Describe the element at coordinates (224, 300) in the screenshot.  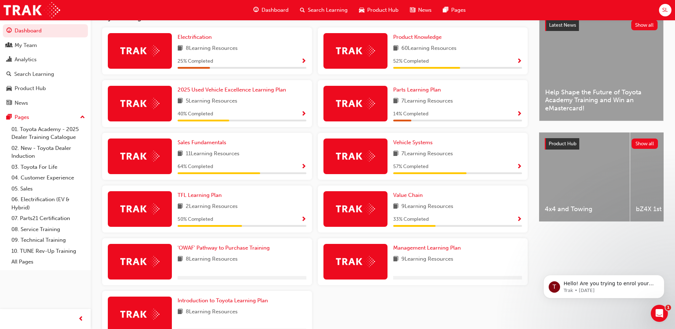
I see `a: Introduction to Toyota Learning Plan` at that location.